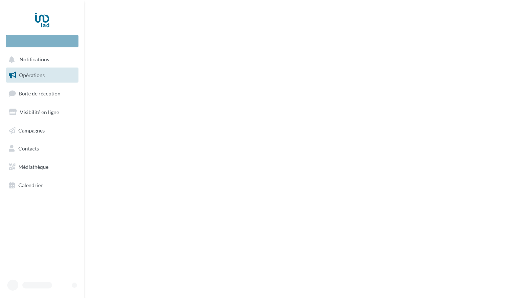 The width and height of the screenshot is (528, 298). I want to click on span: Contacts, so click(29, 148).